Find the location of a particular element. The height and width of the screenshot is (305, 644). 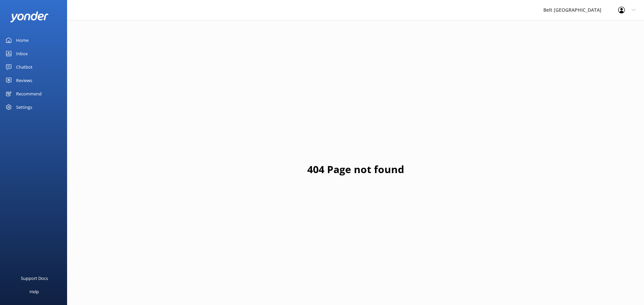

img: yonder-white-logo.png is located at coordinates (29, 16).